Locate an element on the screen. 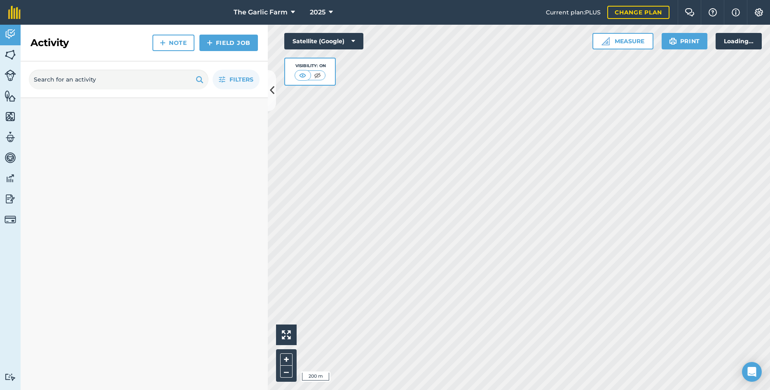  img: A cog icon is located at coordinates (759, 12).